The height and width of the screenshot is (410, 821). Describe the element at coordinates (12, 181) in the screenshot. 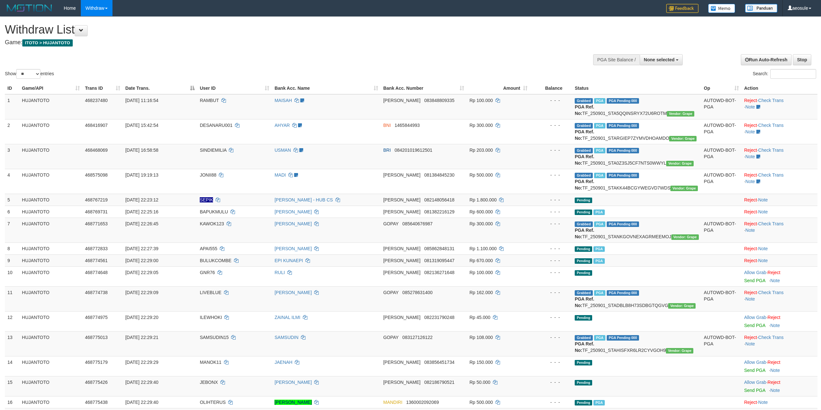

I see `td: 4` at that location.